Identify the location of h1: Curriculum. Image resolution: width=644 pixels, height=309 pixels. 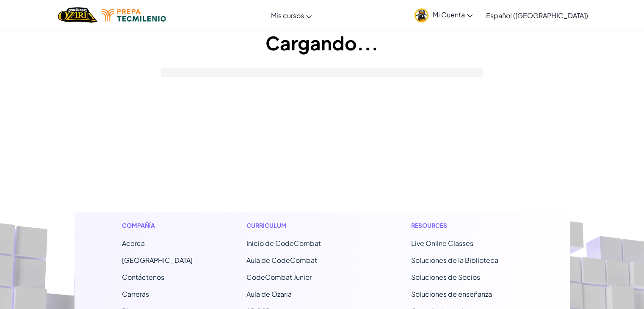
(302, 225).